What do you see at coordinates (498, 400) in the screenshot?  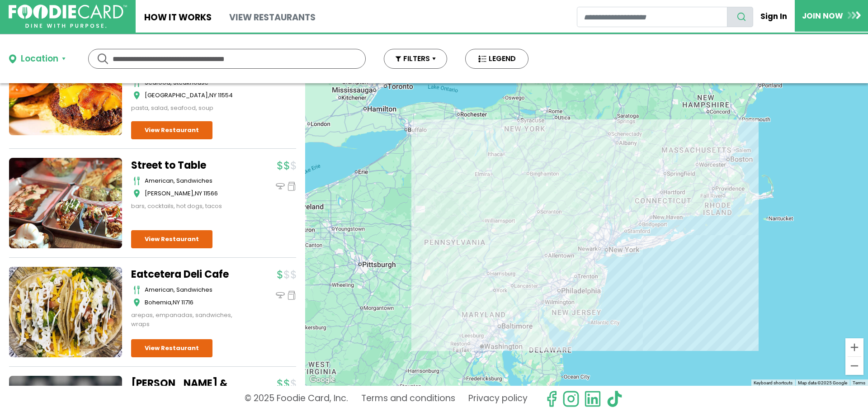 I see `a: Privacy policy` at bounding box center [498, 400].